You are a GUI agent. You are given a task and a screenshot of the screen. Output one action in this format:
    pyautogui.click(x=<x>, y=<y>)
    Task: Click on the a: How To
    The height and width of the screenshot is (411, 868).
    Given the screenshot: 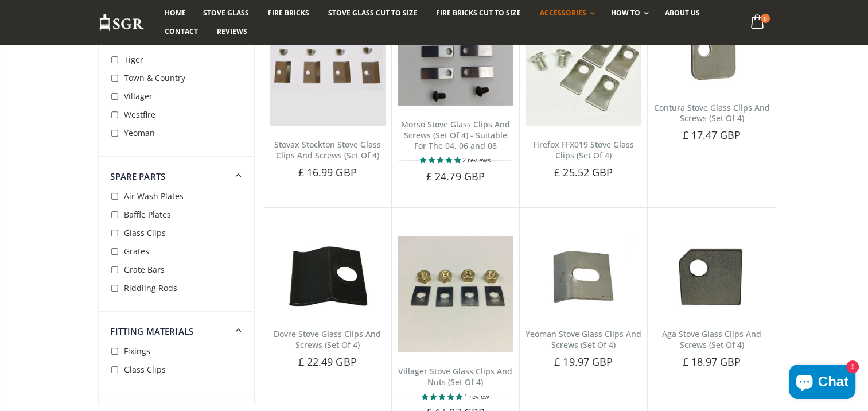 What is the action you would take?
    pyautogui.click(x=628, y=13)
    